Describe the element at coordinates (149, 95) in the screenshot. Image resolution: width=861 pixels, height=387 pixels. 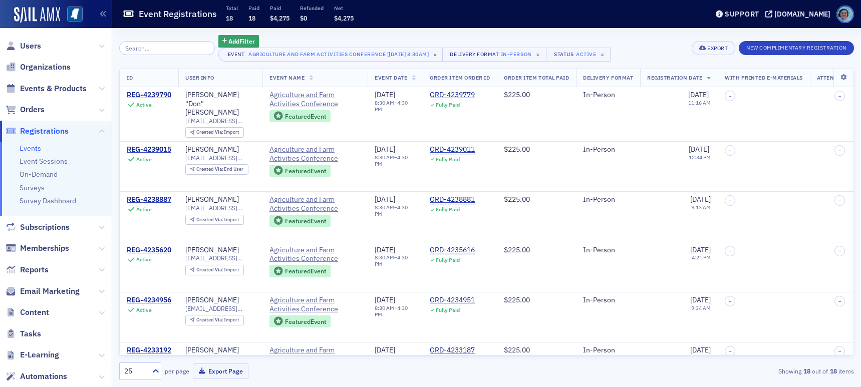
I see `div: REG-4239790` at that location.